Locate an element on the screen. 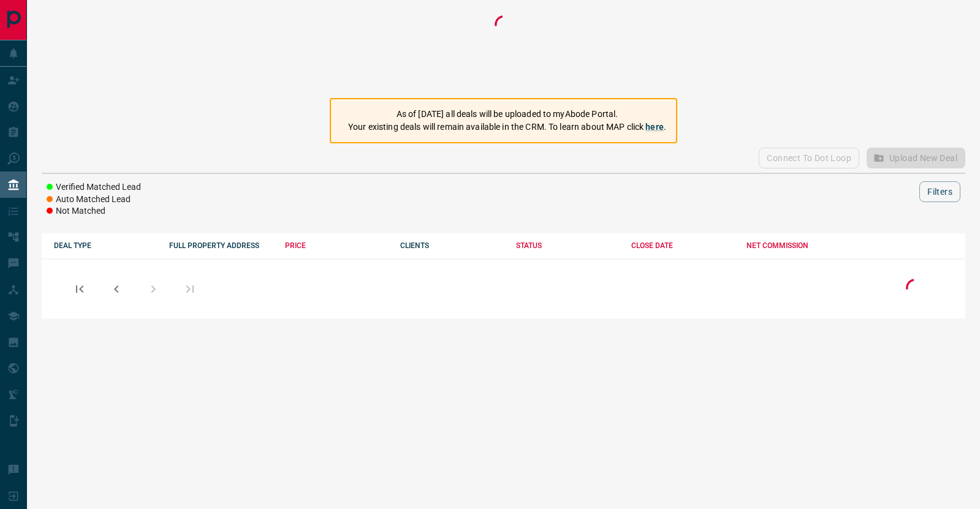  div: CLOSE DATE is located at coordinates (682, 245).